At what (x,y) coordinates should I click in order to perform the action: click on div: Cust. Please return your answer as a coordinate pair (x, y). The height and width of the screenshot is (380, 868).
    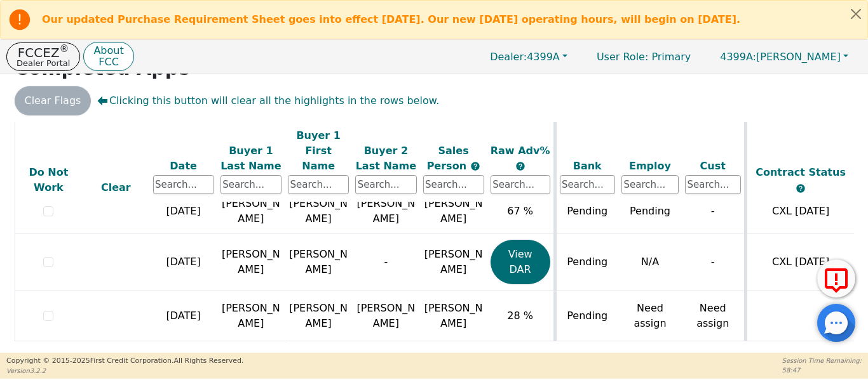
    Looking at the image, I should click on (713, 166).